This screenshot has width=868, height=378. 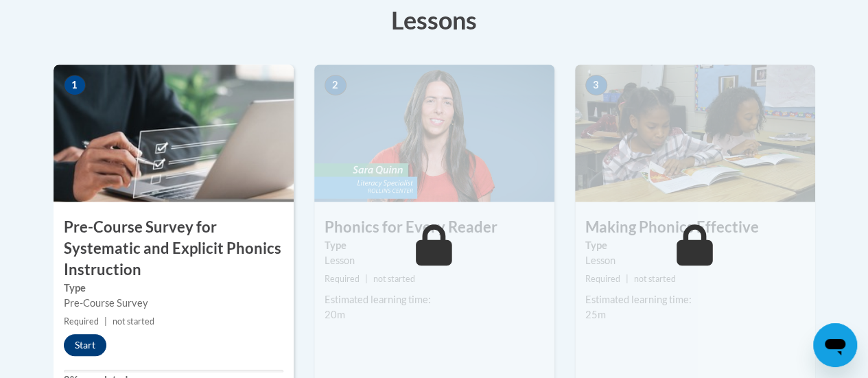 I want to click on span: 25m, so click(x=596, y=314).